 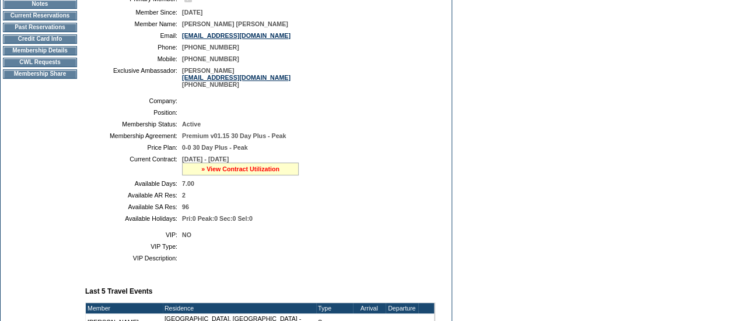 I want to click on td: VIP Description:, so click(x=134, y=258).